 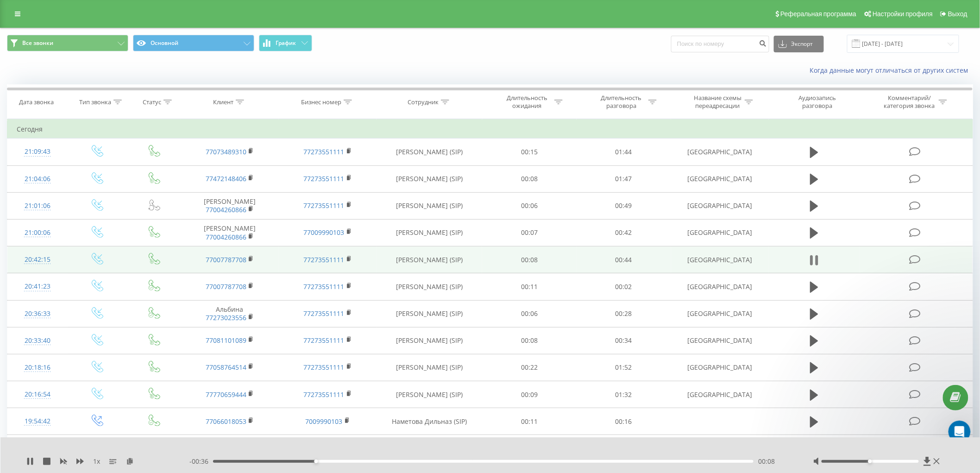 I want to click on td: 00:44, so click(x=624, y=260).